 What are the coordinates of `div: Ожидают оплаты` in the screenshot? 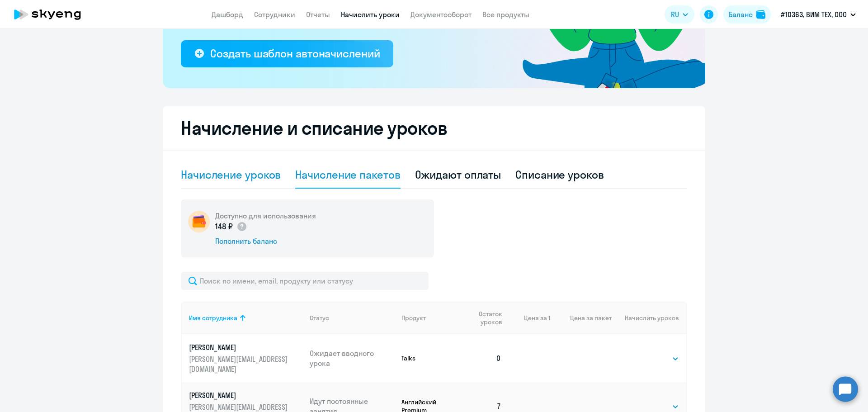 It's located at (458, 174).